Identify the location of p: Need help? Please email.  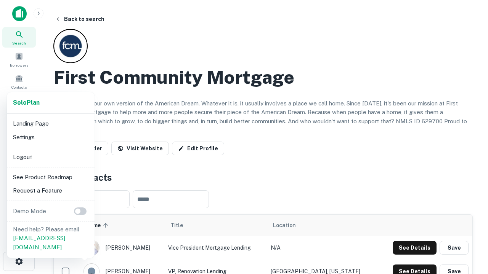
(51, 238).